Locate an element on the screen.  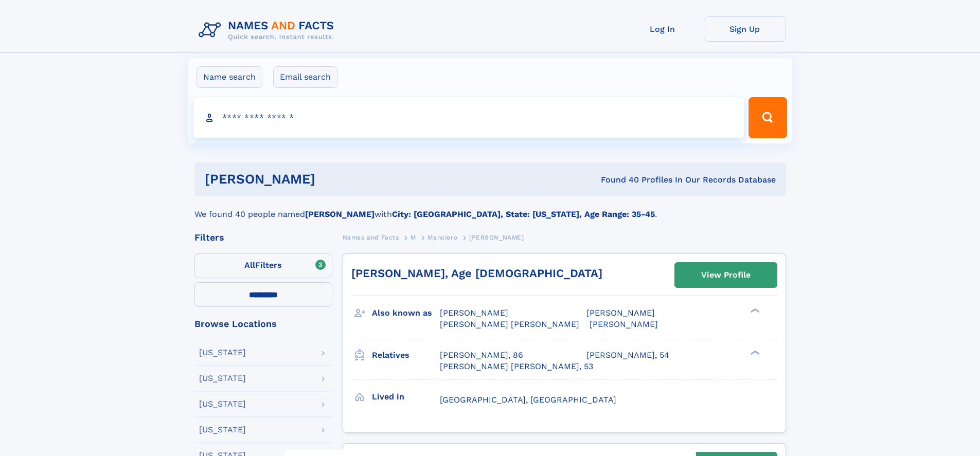
h3: Lived in is located at coordinates (406, 397).